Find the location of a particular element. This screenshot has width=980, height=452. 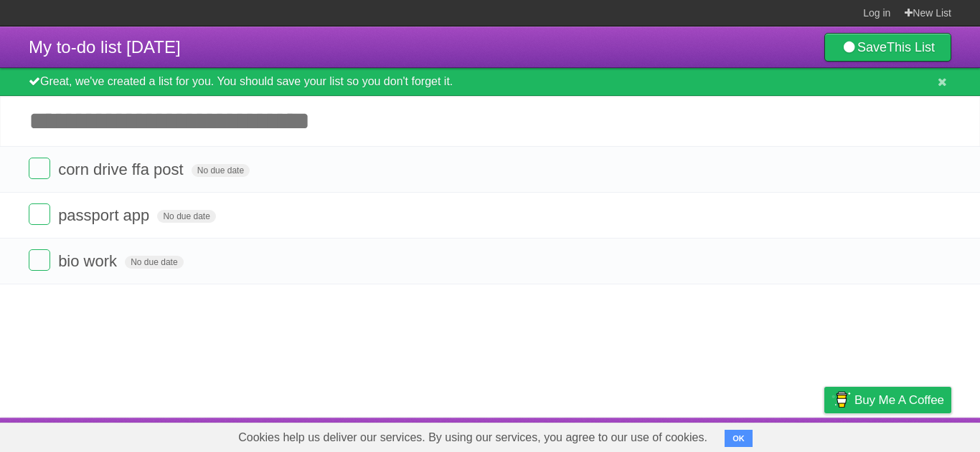

a: SaveThis List is located at coordinates (888, 47).